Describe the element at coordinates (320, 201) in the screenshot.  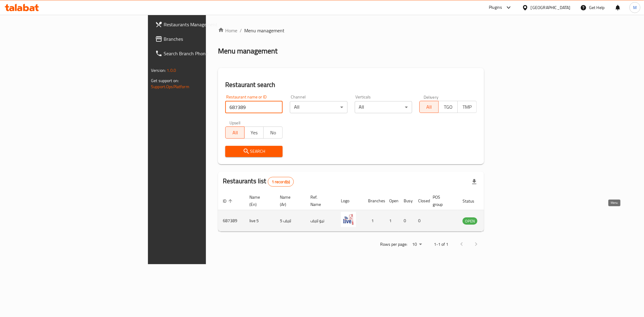
I see `span: Ref. Name` at that location.